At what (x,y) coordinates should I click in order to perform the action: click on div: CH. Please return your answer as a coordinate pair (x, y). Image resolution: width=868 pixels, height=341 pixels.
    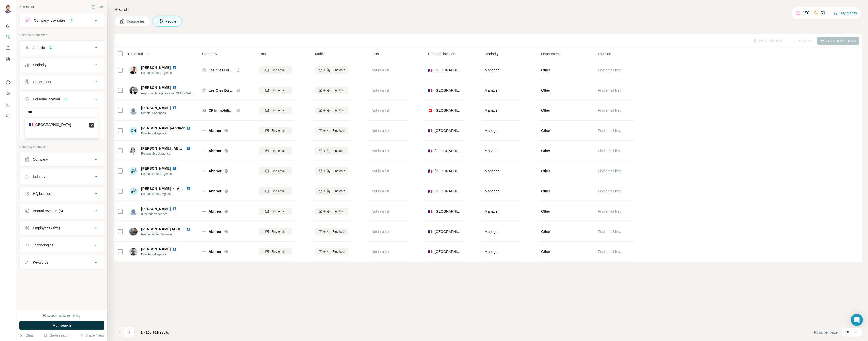
    Looking at the image, I should click on (133, 131).